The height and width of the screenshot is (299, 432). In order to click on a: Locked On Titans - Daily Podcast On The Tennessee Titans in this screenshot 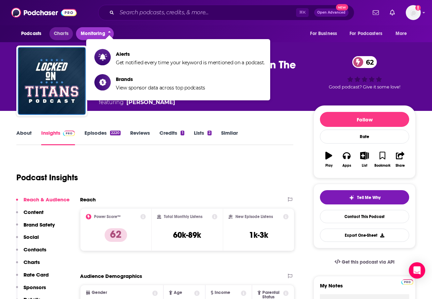, I will do `click(52, 81)`.